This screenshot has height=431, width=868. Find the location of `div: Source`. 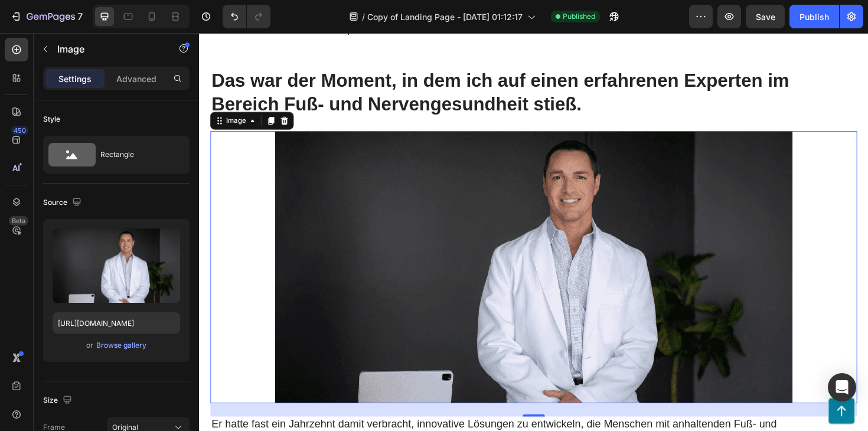

div: Source is located at coordinates (63, 202).